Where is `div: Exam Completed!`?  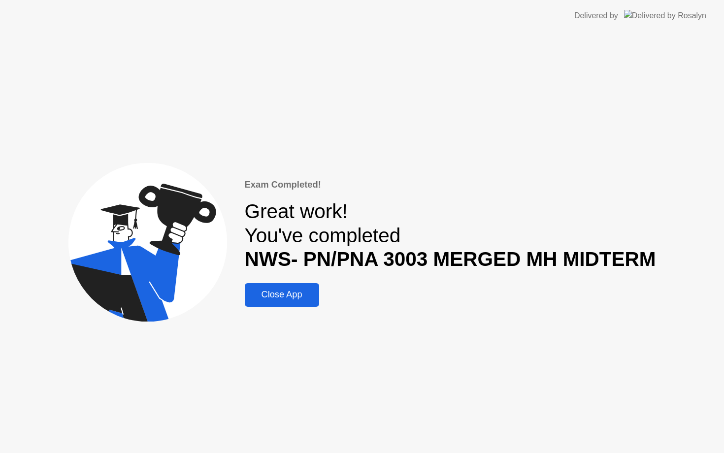 div: Exam Completed! is located at coordinates (450, 185).